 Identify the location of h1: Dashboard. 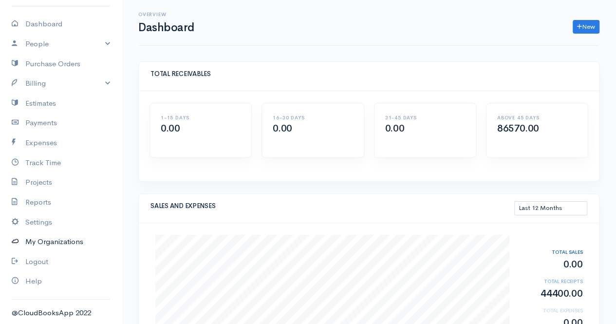
(166, 27).